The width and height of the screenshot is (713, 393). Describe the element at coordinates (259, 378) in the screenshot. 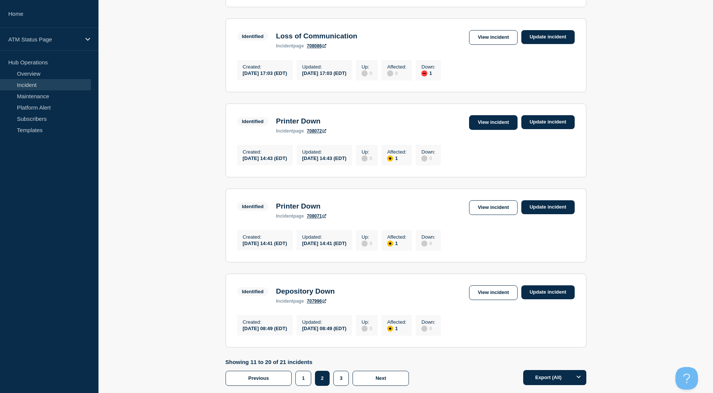

I see `button: Previous` at that location.